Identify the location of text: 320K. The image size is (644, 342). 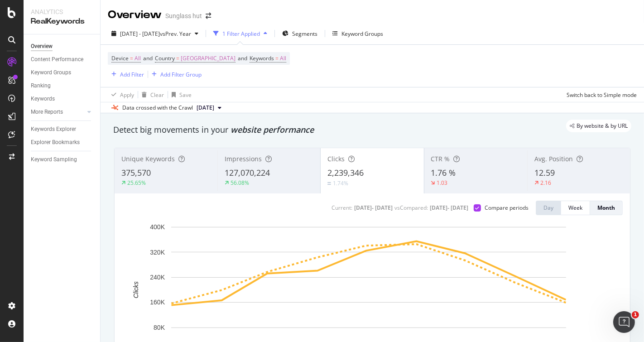
(157, 252).